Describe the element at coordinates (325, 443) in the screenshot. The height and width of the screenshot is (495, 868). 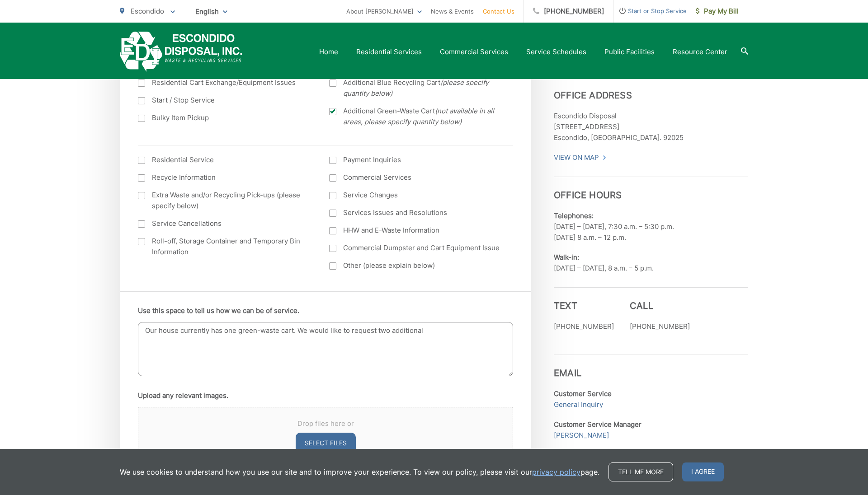
I see `button: select files, upload any relevant images.` at that location.